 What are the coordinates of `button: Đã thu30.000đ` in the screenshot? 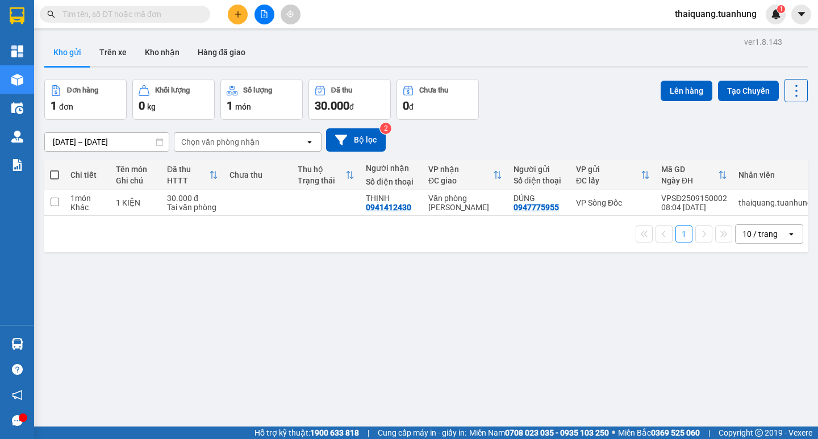 It's located at (349, 99).